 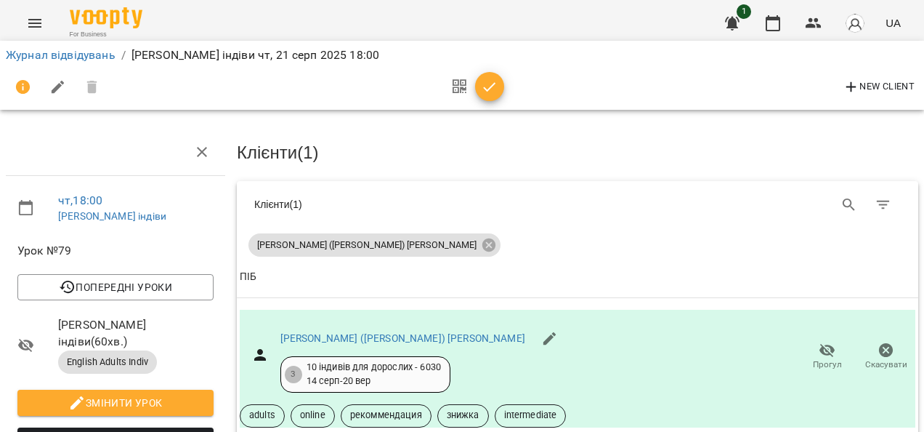 I want to click on span: UA, so click(x=893, y=23).